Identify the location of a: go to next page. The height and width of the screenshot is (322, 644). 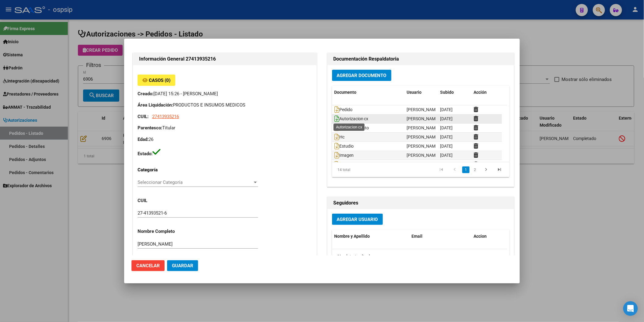
(486, 170).